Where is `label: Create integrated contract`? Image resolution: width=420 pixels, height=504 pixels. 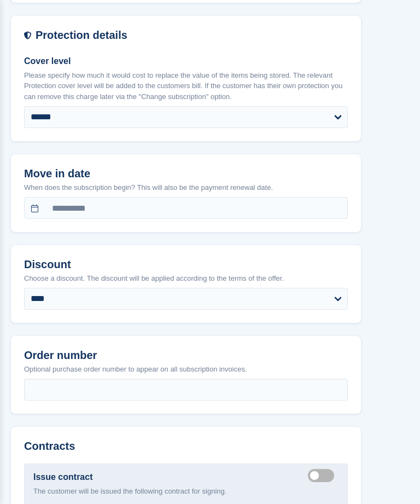
label: Create integrated contract is located at coordinates (323, 476).